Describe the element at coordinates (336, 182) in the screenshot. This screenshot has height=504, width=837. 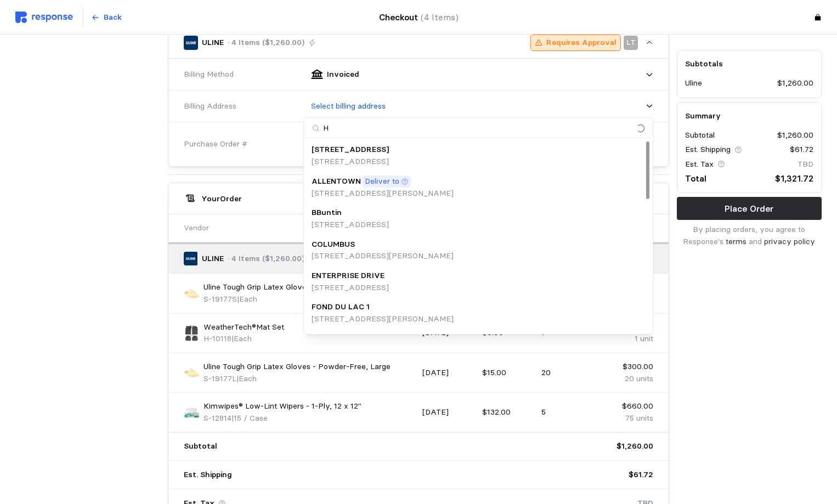
I see `p: ALLENTOWN` at that location.